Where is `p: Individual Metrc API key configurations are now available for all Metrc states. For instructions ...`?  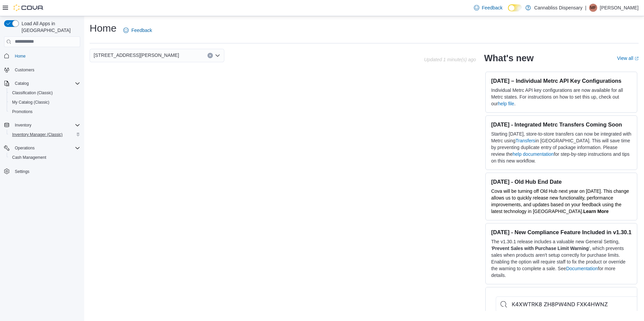 p: Individual Metrc API key configurations are now available for all Metrc states. For instructions ... is located at coordinates (561, 97).